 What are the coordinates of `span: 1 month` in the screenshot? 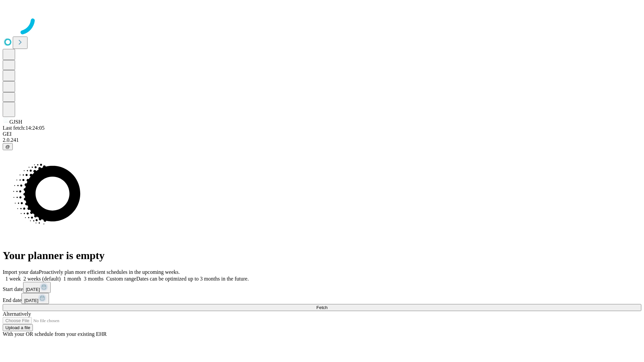 It's located at (72, 279).